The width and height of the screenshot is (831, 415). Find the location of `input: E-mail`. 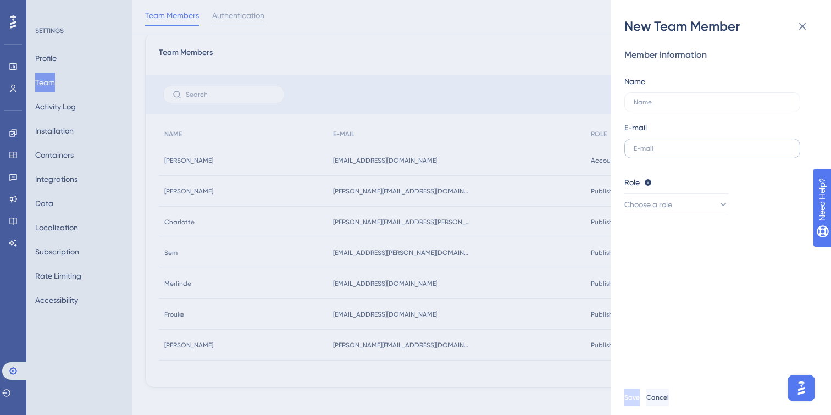

input: E-mail is located at coordinates (712, 148).